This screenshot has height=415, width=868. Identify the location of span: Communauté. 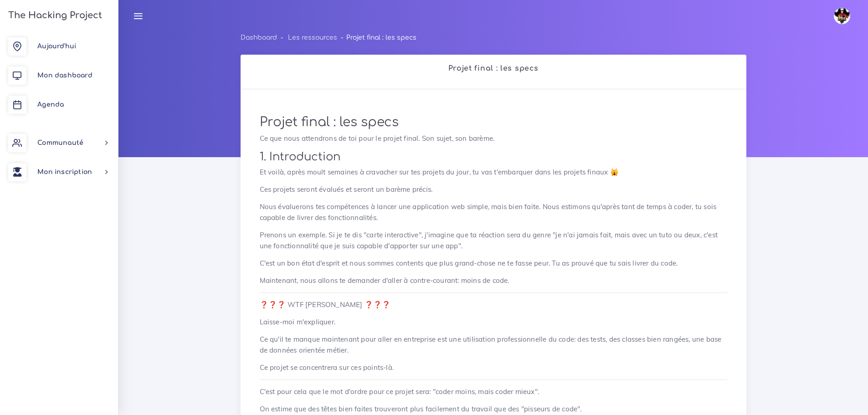
(60, 142).